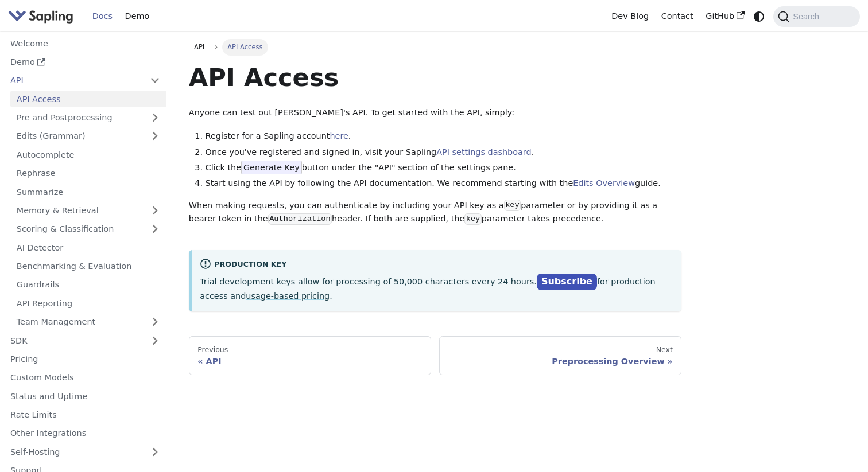 This screenshot has height=472, width=868. I want to click on a: Self-Hosting, so click(85, 451).